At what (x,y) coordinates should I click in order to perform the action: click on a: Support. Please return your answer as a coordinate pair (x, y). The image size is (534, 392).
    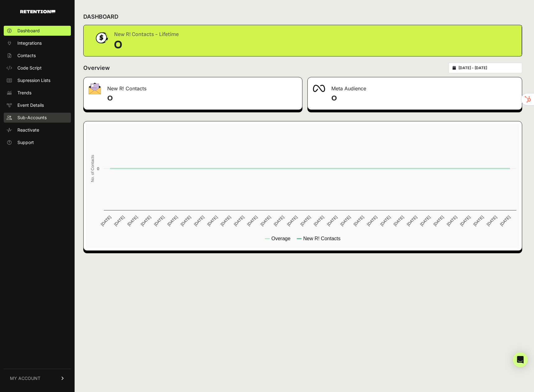
    Looking at the image, I should click on (37, 142).